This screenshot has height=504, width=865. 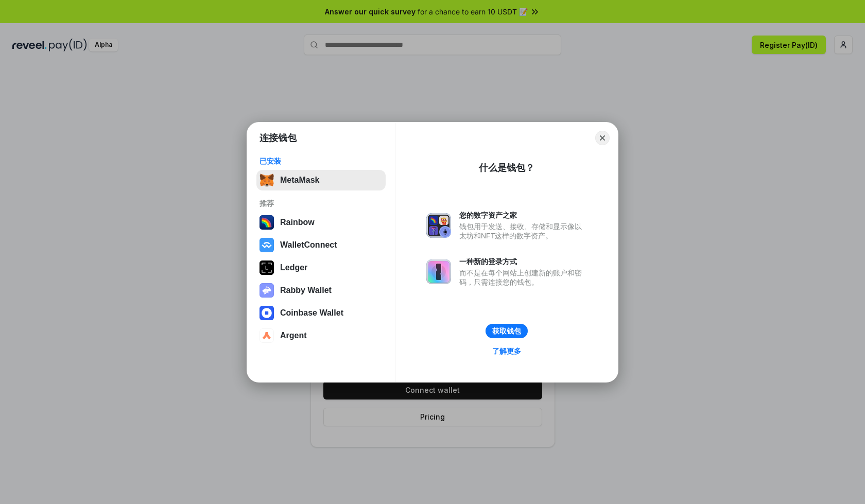 I want to click on img: svg+xml,%3Csvg%20width%3D%22120%22%20height%3D%22120%22%20viewBox%3D%220%200%20120%20120%22%20fil..., so click(x=267, y=223).